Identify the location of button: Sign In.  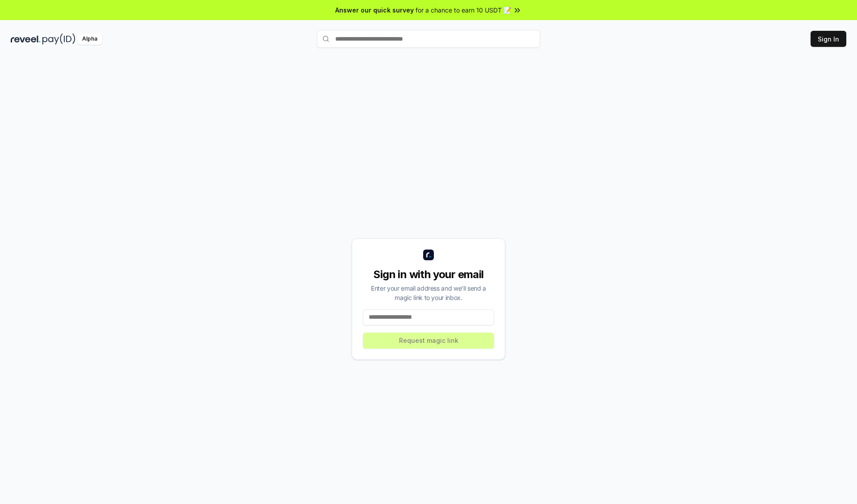
(829, 39).